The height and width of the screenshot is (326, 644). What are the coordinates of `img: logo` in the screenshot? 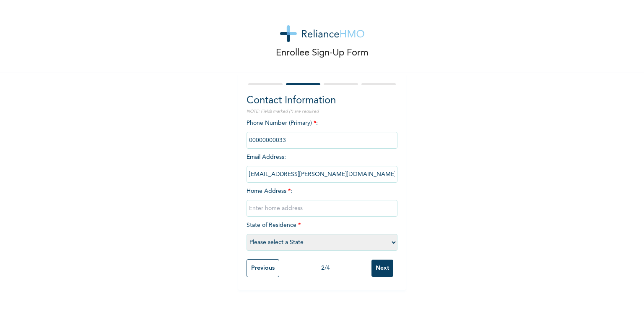 It's located at (322, 33).